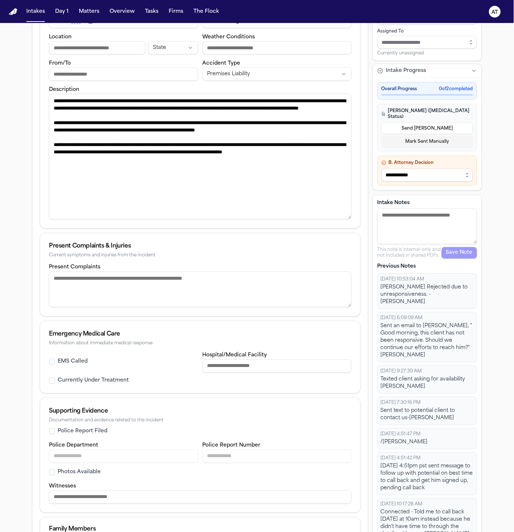 The height and width of the screenshot is (532, 514). Describe the element at coordinates (427, 31) in the screenshot. I see `div: Assigned To` at that location.